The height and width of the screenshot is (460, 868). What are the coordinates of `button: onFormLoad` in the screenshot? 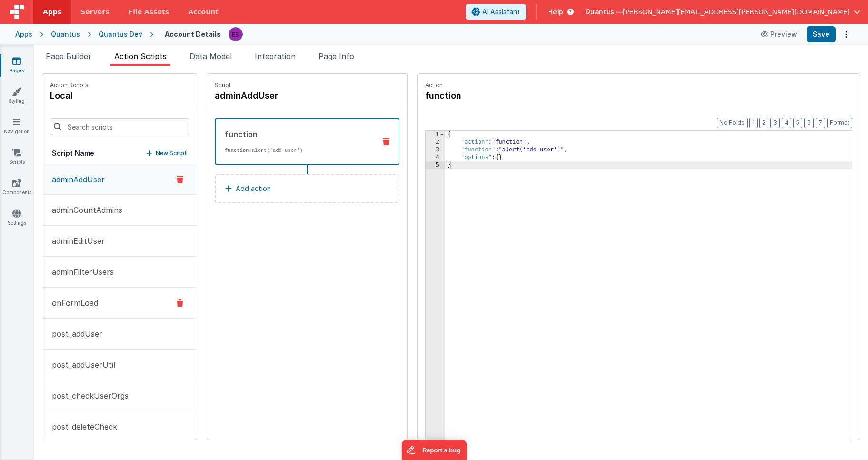 It's located at (119, 303).